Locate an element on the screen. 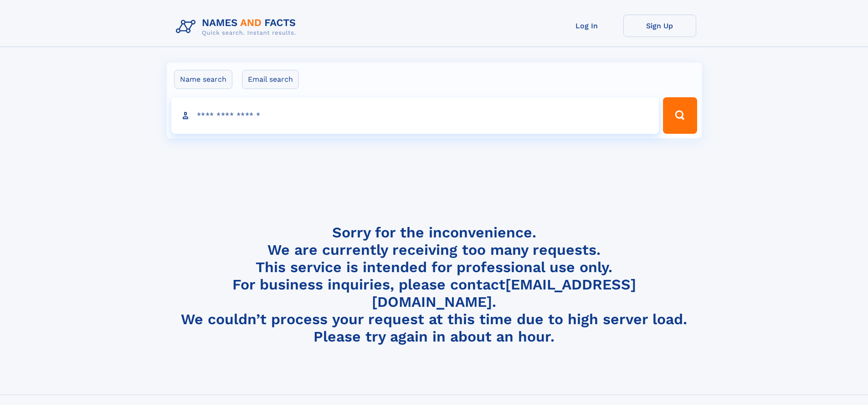  a: Log In is located at coordinates (587, 25).